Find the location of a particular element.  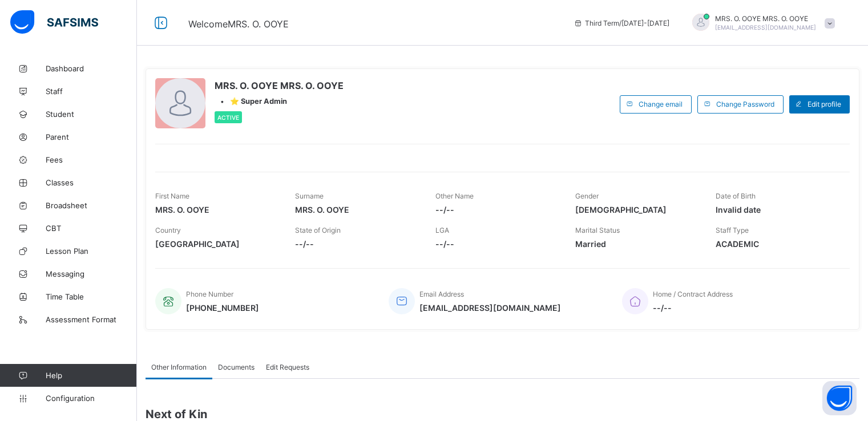

span: Staff is located at coordinates (91, 91).